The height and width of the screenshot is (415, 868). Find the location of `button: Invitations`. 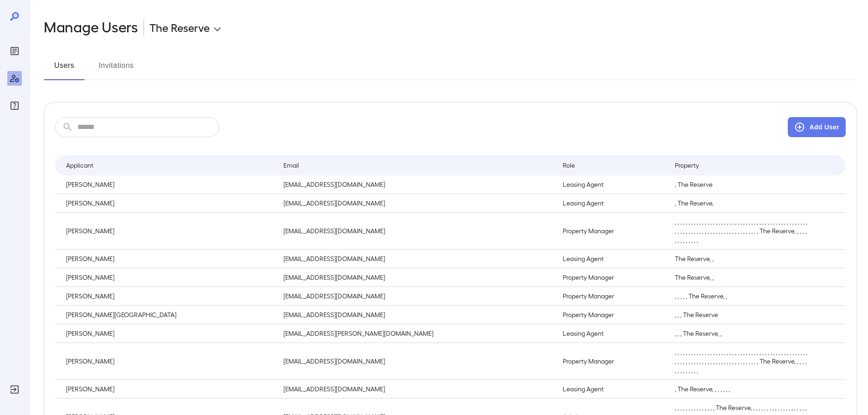

button: Invitations is located at coordinates (116, 69).